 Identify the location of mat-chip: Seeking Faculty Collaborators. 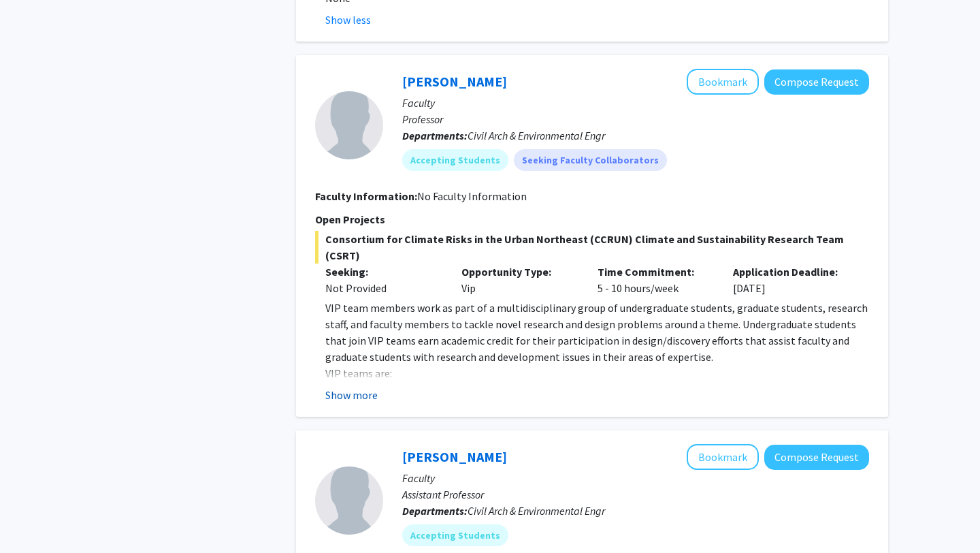
(590, 160).